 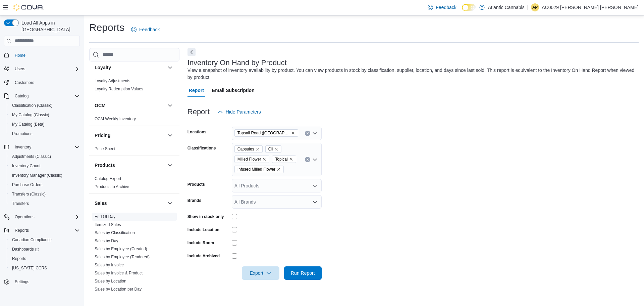 I want to click on a: Promotions, so click(x=22, y=134).